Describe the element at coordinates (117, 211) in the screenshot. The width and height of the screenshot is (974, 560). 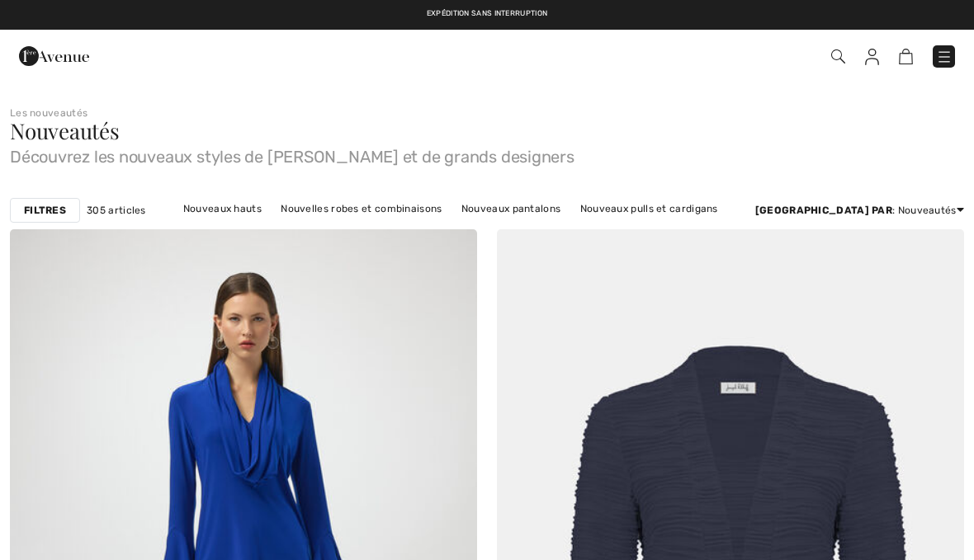
I see `span: 305 articles` at that location.